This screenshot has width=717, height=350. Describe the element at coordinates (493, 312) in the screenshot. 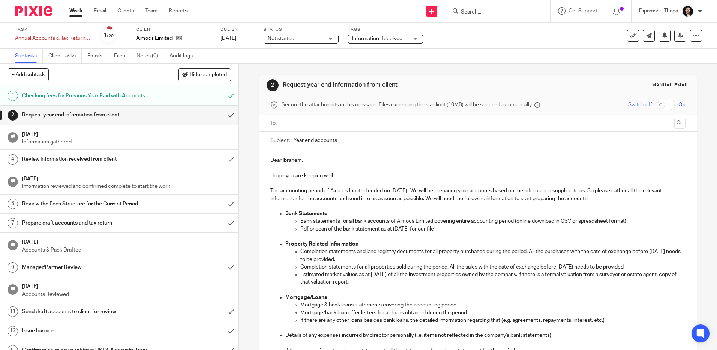

I see `p: Mortgage/bank loan offer letters for all loans obtained during the period` at that location.